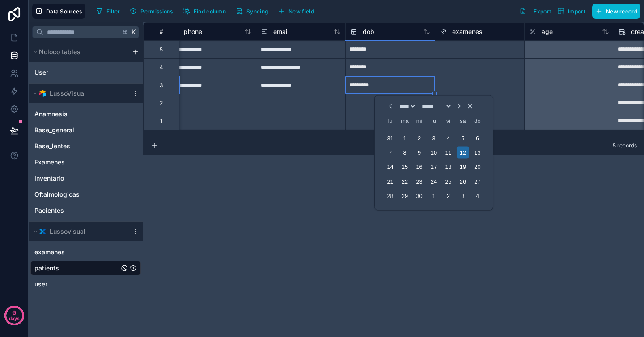 The width and height of the screenshot is (644, 337). Describe the element at coordinates (434, 138) in the screenshot. I see `div: Choose jueves, 3 de abril de 2025` at that location.